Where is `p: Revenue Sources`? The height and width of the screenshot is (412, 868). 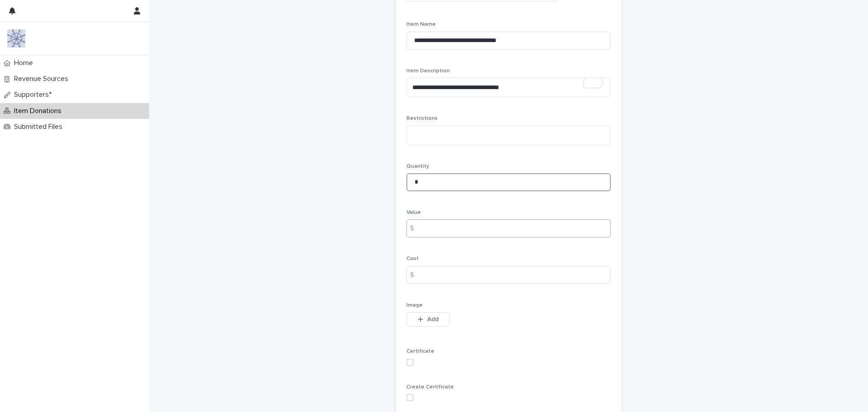
p: Revenue Sources is located at coordinates (43, 79).